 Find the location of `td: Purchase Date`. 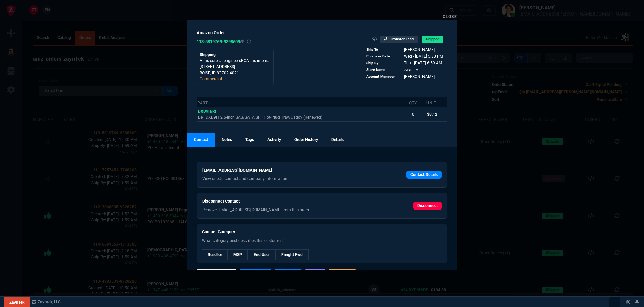

td: Purchase Date is located at coordinates (382, 56).